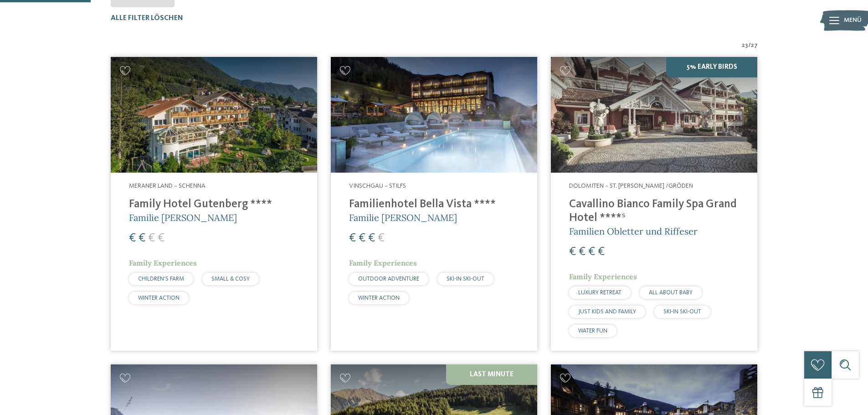 The image size is (868, 415). What do you see at coordinates (231, 278) in the screenshot?
I see `span: SMALL & COSY` at bounding box center [231, 278].